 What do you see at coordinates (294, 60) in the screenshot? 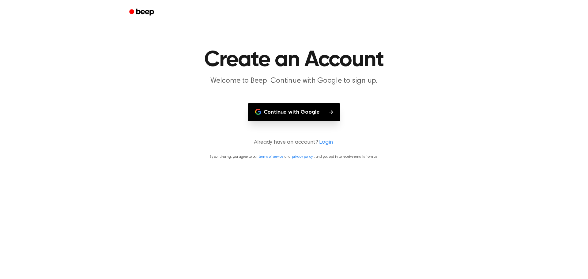
I see `h1: Create an Account` at bounding box center [294, 60].